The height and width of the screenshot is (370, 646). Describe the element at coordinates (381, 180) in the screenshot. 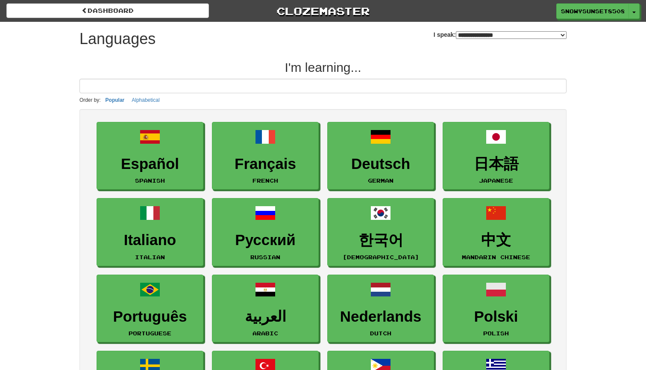

I see `small: German` at that location.